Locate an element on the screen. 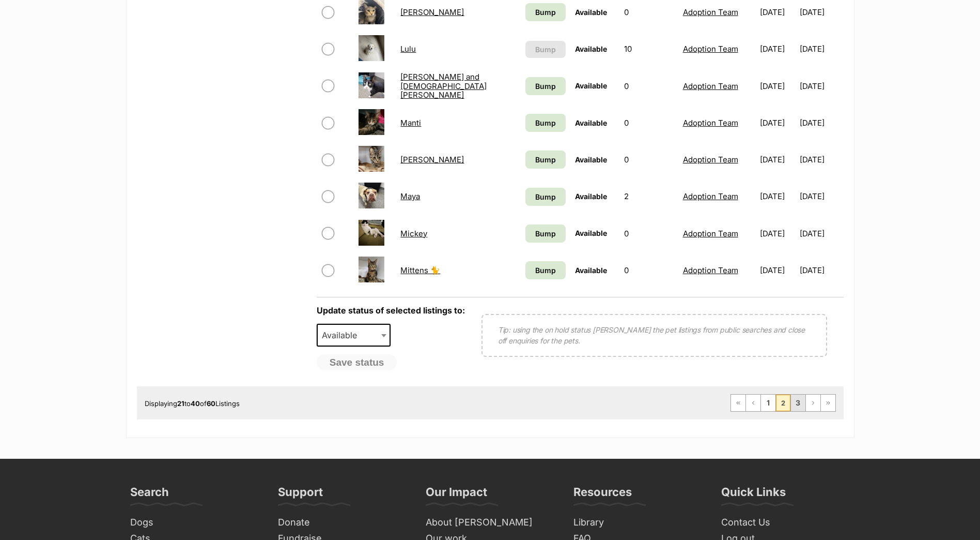 This screenshot has height=540, width=980. a: Manti is located at coordinates (410, 123).